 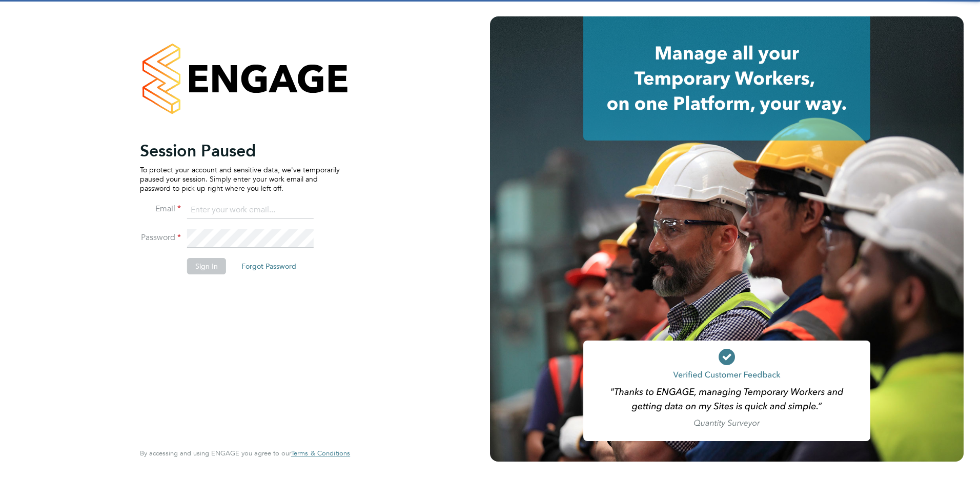 What do you see at coordinates (240, 179) in the screenshot?
I see `p: To protect your account and sensitive data, we've temporarily paused your session. Simply enter y...` at bounding box center [240, 179].